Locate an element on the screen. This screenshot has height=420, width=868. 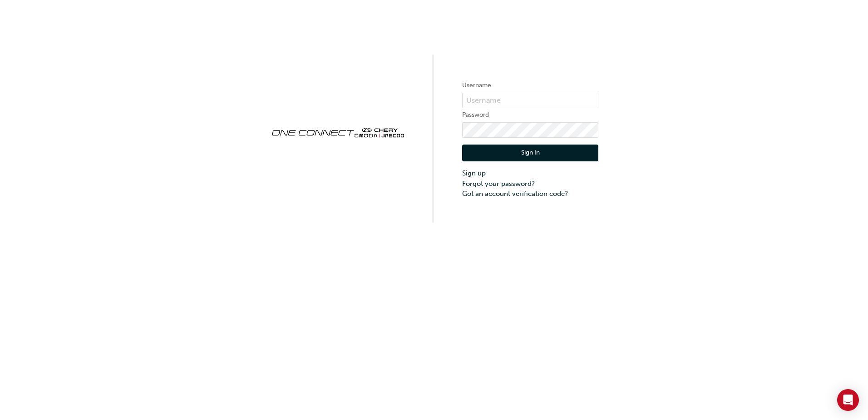
label: Username is located at coordinates (530, 85).